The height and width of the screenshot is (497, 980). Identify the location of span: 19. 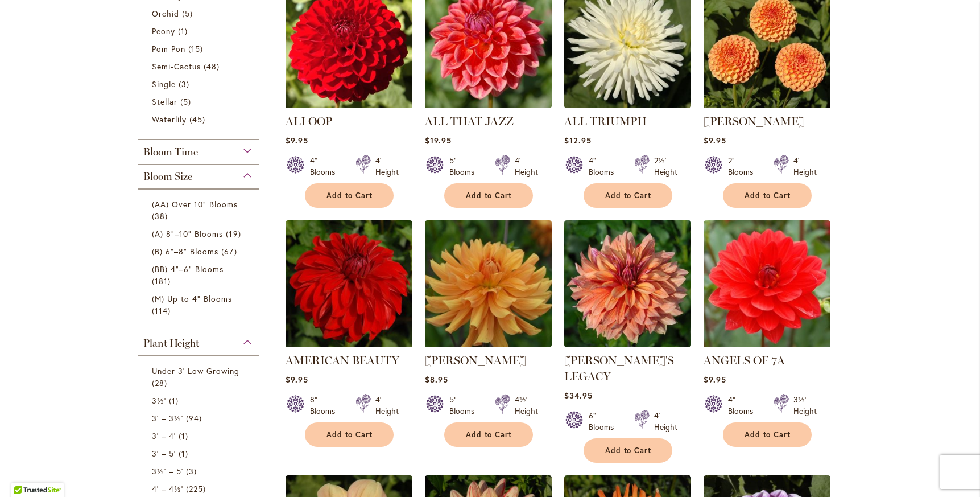
(234, 233).